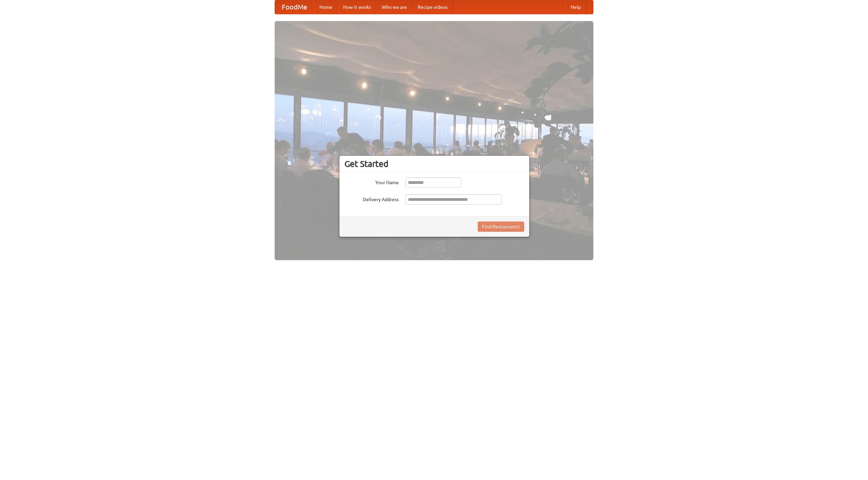 The image size is (868, 480). I want to click on a: FoodMe, so click(294, 8).